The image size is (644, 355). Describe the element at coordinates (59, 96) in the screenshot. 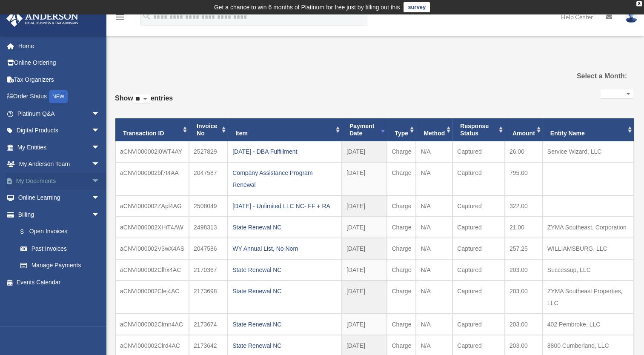

I see `a: Order StatusNEW` at that location.